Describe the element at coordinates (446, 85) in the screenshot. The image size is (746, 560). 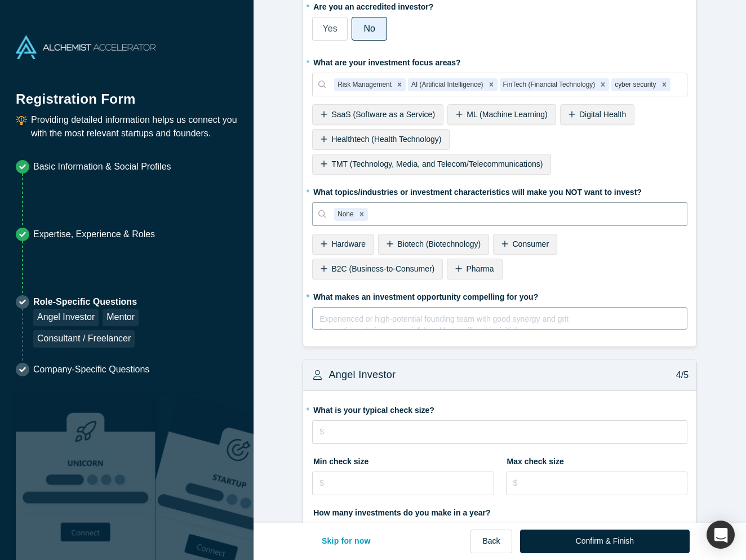
I see `div: AI (Artificial Intelligence)` at that location.